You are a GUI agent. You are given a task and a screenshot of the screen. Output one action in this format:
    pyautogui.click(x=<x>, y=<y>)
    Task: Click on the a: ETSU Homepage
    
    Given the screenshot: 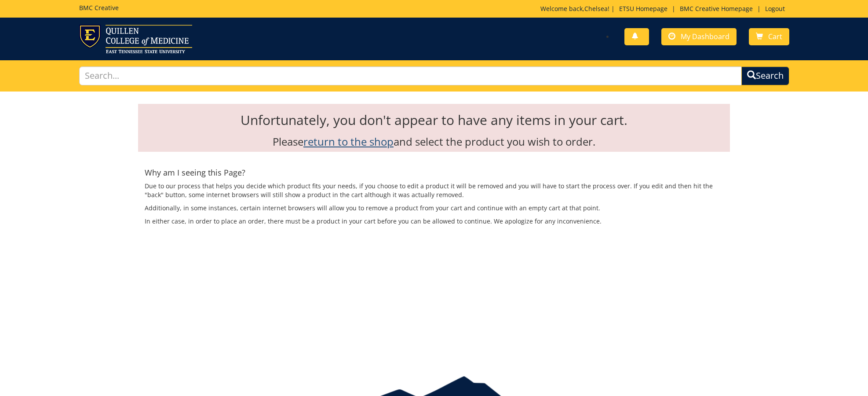 What is the action you would take?
    pyautogui.click(x=643, y=9)
    